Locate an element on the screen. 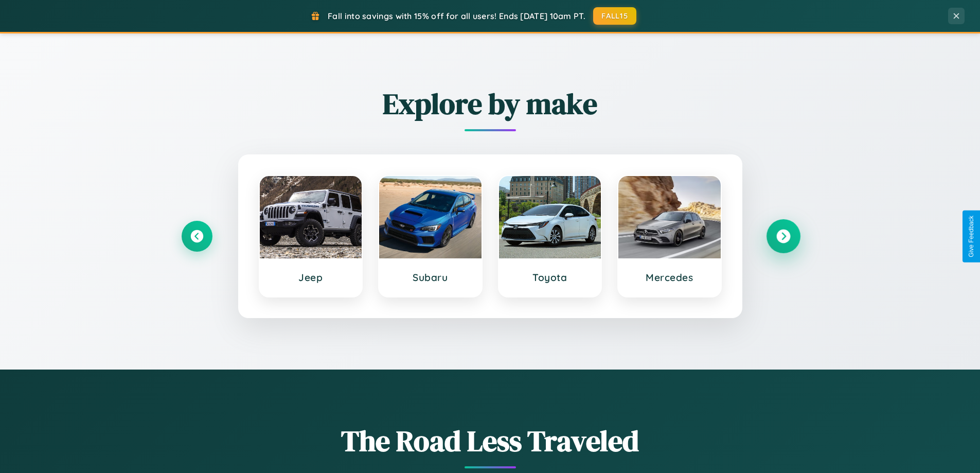 This screenshot has width=980, height=473. h1: The Road Less Traveled is located at coordinates (490, 440).